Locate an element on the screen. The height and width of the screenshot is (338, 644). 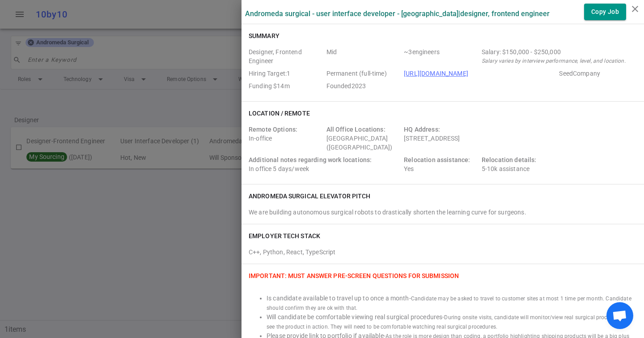
span: Job Type is located at coordinates (363, 74).